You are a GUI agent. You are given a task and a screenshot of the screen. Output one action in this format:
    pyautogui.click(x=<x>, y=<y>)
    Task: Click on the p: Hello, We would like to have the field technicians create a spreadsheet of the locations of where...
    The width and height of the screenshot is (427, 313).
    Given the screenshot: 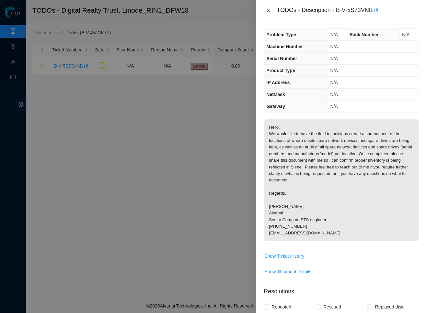 What is the action you would take?
    pyautogui.click(x=341, y=180)
    